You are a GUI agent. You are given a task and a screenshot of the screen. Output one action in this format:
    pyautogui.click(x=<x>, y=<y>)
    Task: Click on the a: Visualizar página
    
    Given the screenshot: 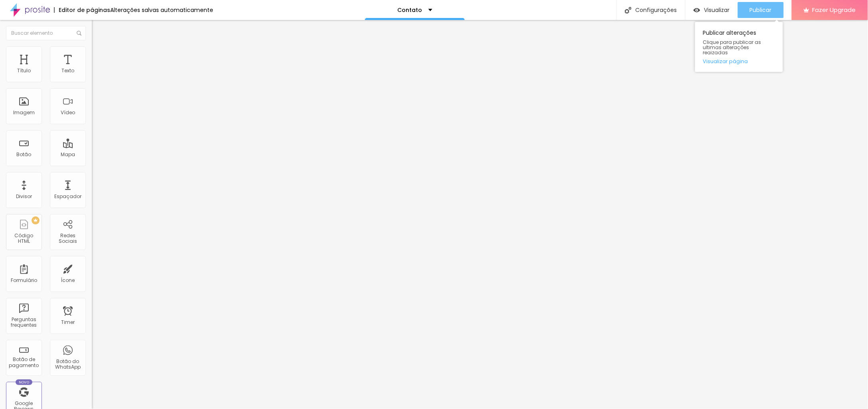 What is the action you would take?
    pyautogui.click(x=739, y=61)
    